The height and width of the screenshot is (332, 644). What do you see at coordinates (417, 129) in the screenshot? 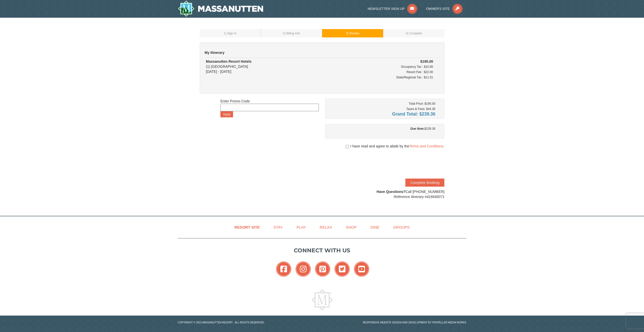
I see `strong: Due Now:` at bounding box center [417, 129].